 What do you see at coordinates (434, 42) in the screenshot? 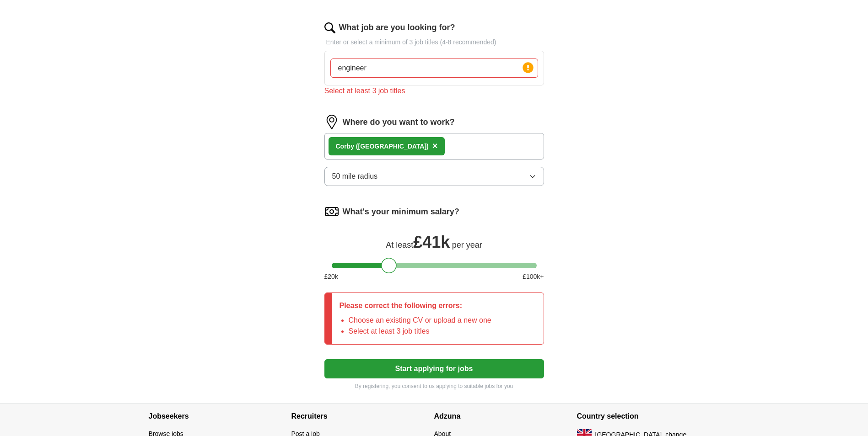
I see `p: Enter or select a minimum of 3 job titles (4-8 recommended)` at bounding box center [434, 42].